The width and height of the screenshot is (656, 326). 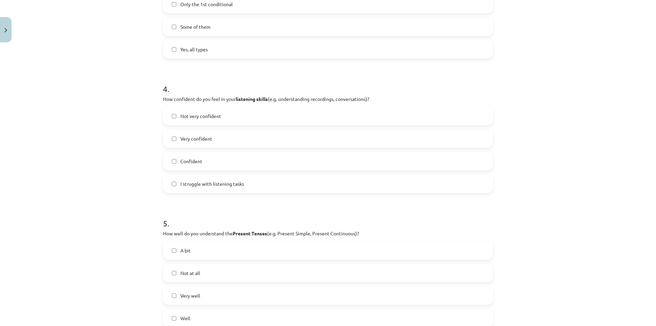 I want to click on input: Not very confident, so click(x=174, y=116).